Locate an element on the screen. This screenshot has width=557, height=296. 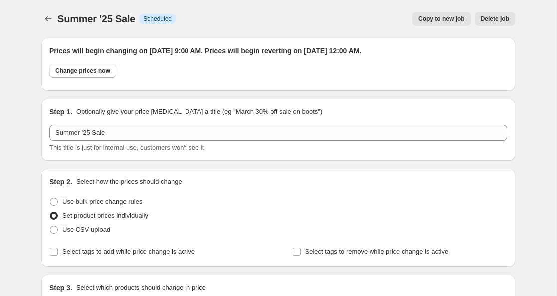
p: Select which products should change in price is located at coordinates (141, 287).